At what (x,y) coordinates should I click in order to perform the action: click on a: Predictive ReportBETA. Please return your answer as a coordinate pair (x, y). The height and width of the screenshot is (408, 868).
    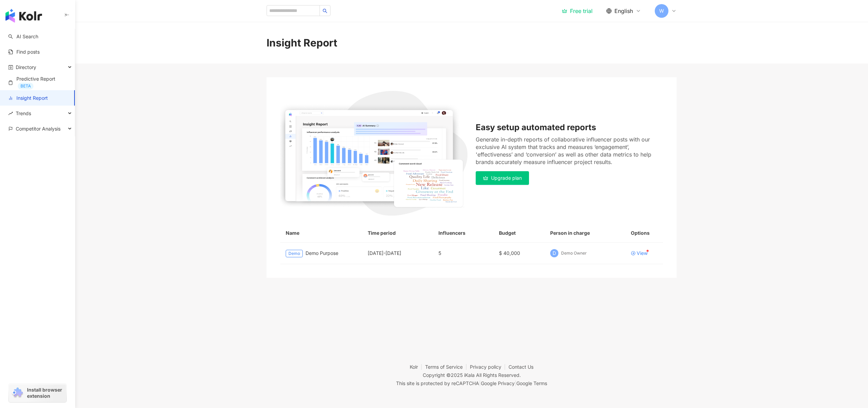
    Looking at the image, I should click on (39, 82).